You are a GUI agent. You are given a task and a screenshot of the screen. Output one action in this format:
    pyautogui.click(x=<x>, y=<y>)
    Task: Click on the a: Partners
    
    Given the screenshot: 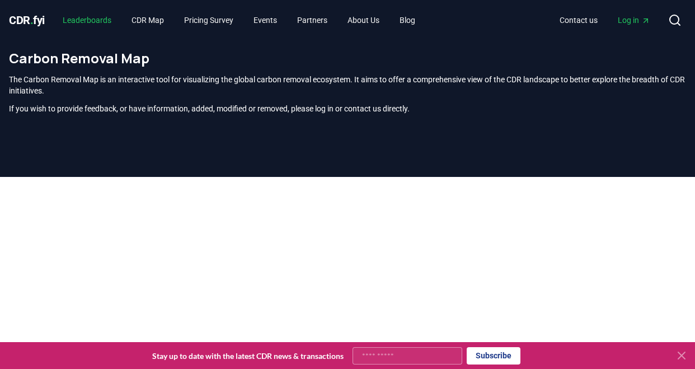 What is the action you would take?
    pyautogui.click(x=312, y=20)
    